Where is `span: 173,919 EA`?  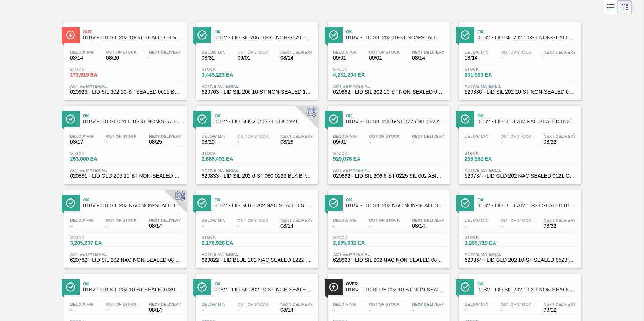 span: 173,919 EA is located at coordinates (96, 75).